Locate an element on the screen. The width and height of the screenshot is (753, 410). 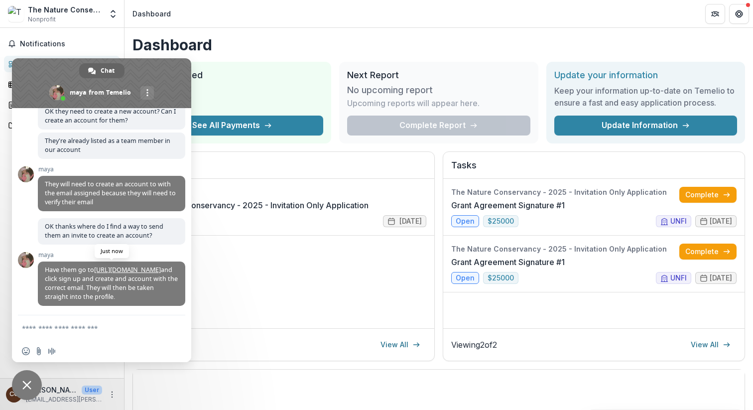
button: Get Help is located at coordinates (739, 14).